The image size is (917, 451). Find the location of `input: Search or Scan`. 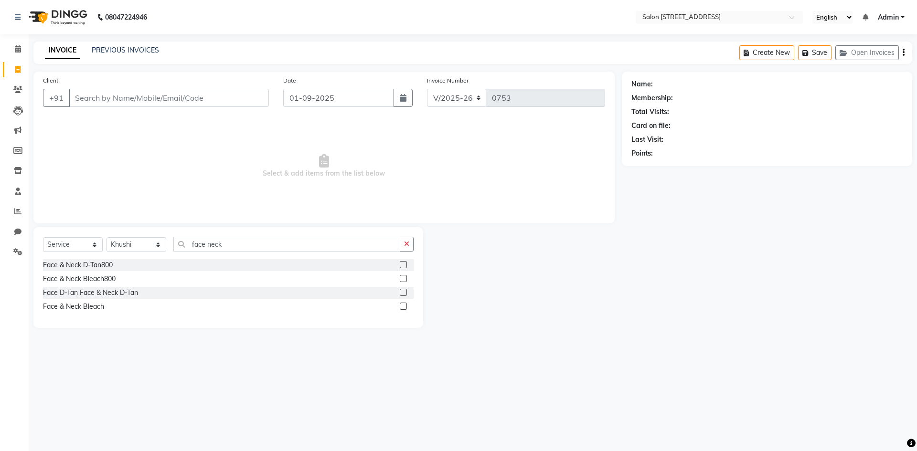

input: Search or Scan is located at coordinates (286, 244).